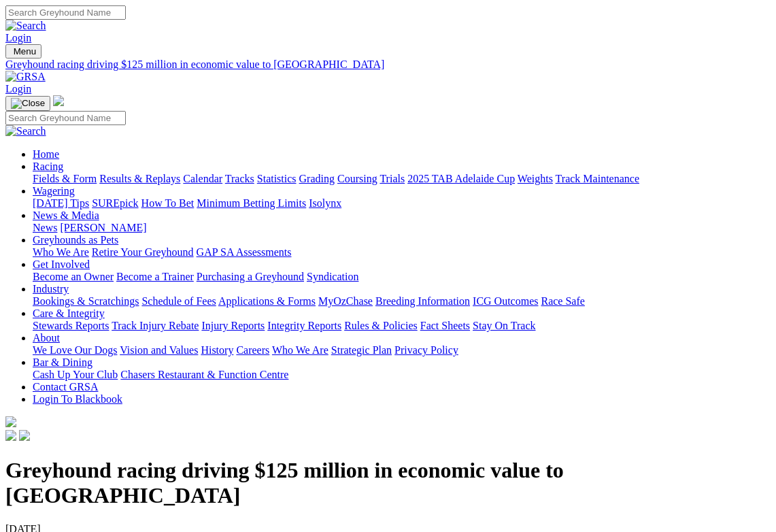 This screenshot has height=532, width=776. I want to click on div: Care & Integrity, so click(401, 326).